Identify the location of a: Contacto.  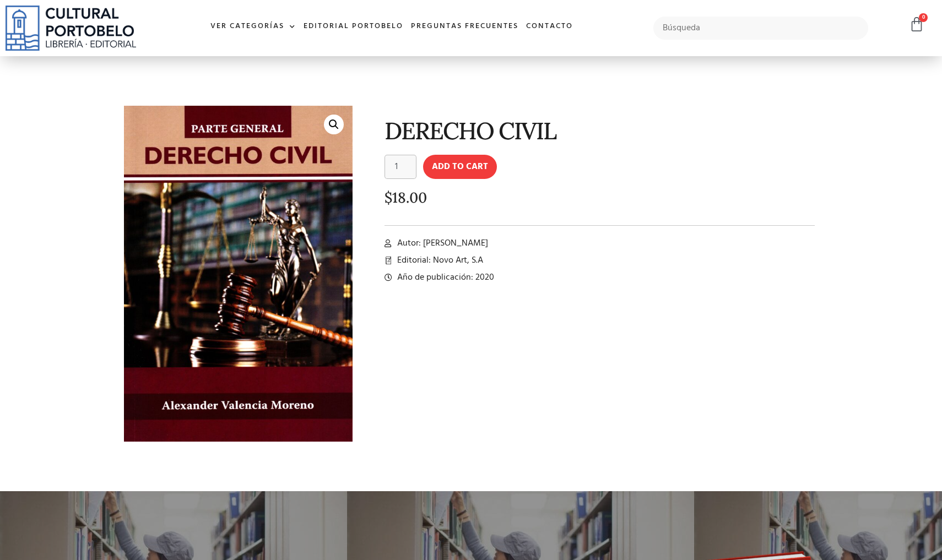
(550, 27).